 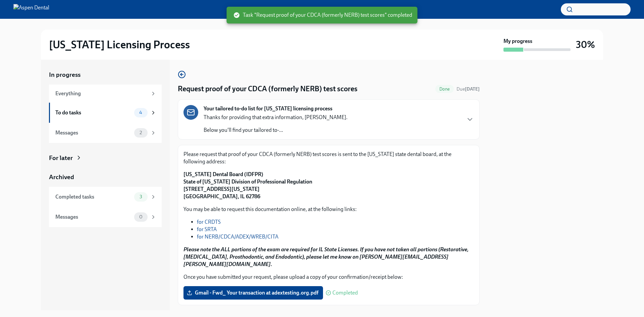 I want to click on label: Gmail - Fwd_ Your transaction at adextesting.org.pdf, so click(x=253, y=293).